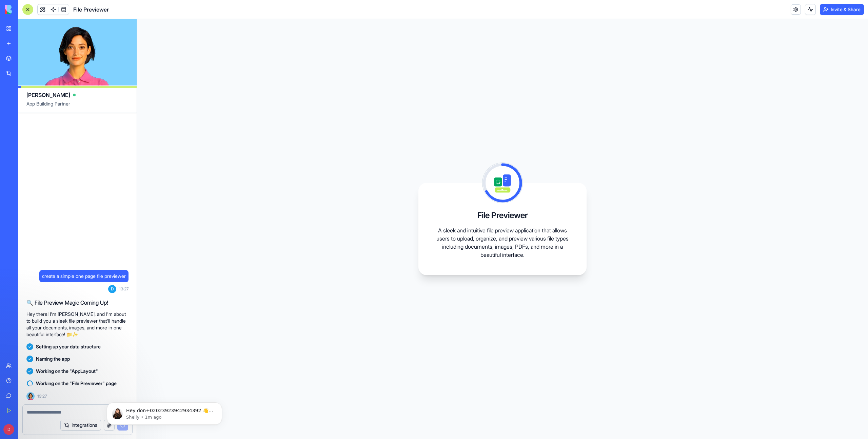 The width and height of the screenshot is (868, 439). Describe the element at coordinates (68, 25) in the screenshot. I see `div: message notification from Shelly, 1m ago. Hey don+02023923942934392 👋 Welcome to Blocks 🙌 I'm her...` at that location.